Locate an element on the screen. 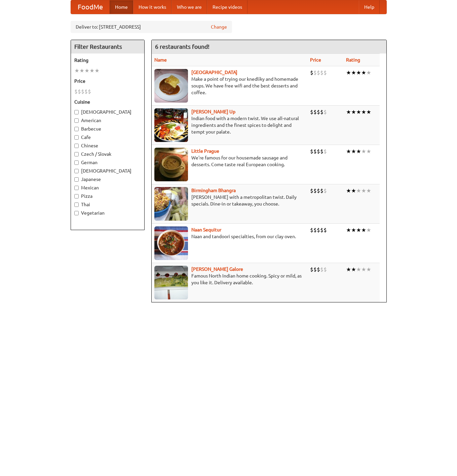 Image resolution: width=457 pixels, height=476 pixels. img: bhangra.jpg is located at coordinates (171, 204).